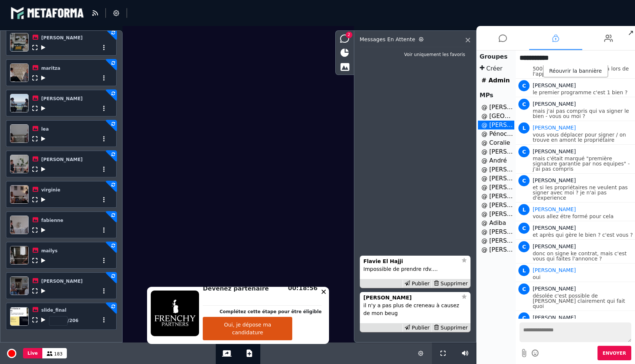 Image resolution: width=635 pixels, height=364 pixels. What do you see at coordinates (415, 269) in the screenshot?
I see `p: Impossible de prendre rdv....` at bounding box center [415, 269].